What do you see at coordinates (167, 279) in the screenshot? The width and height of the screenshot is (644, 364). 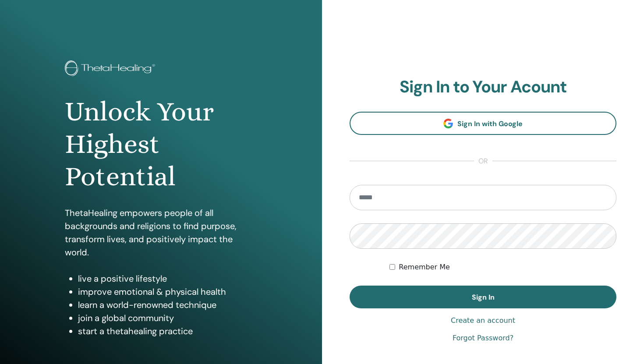 I see `li: live a positive lifestyle` at bounding box center [167, 279].